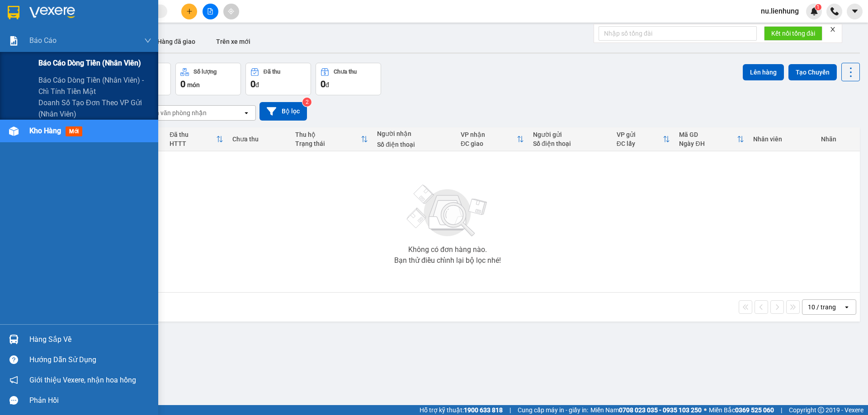 Image resolution: width=868 pixels, height=415 pixels. I want to click on span: close, so click(832, 29).